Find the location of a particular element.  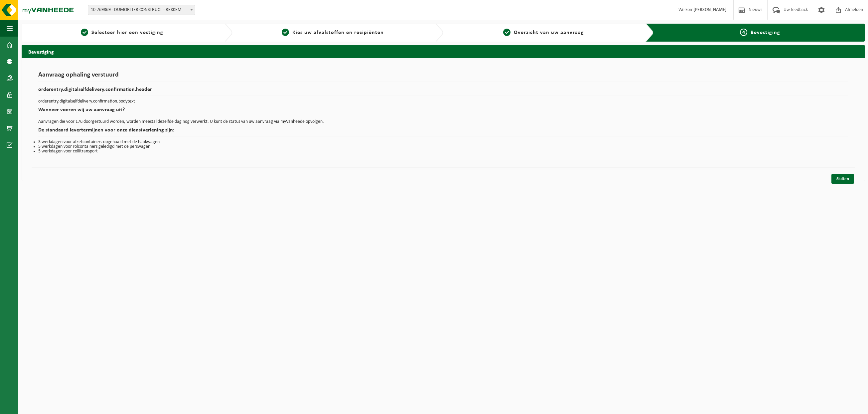

a: 1Selecteer hier een vestiging is located at coordinates (122, 33).